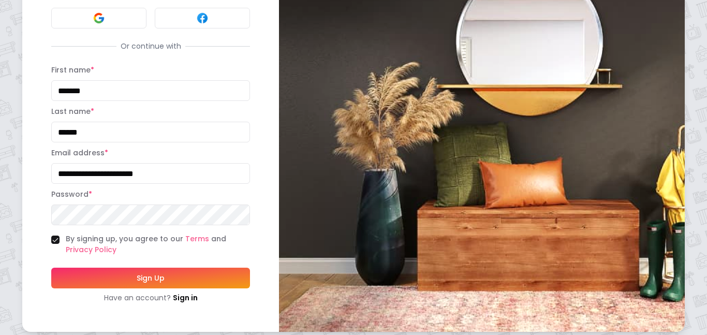 Image resolution: width=707 pixels, height=335 pixels. I want to click on div: Have an account?, so click(151, 297).